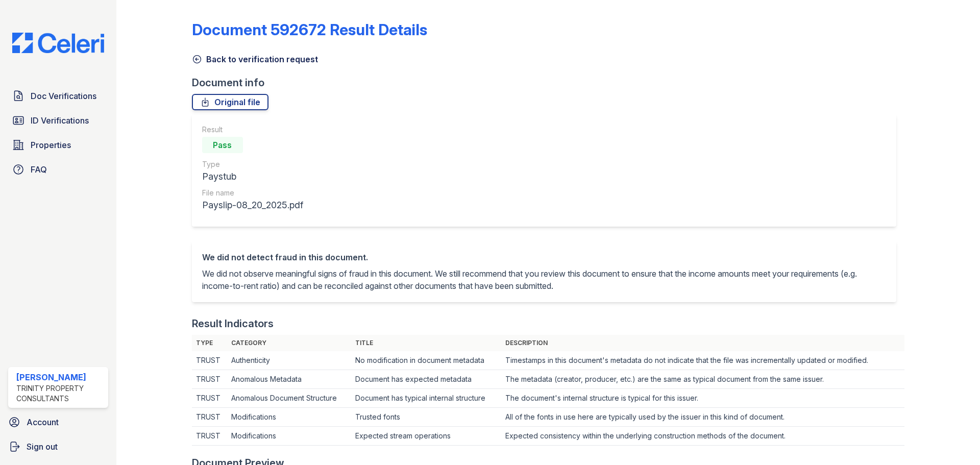  I want to click on a: Account, so click(58, 422).